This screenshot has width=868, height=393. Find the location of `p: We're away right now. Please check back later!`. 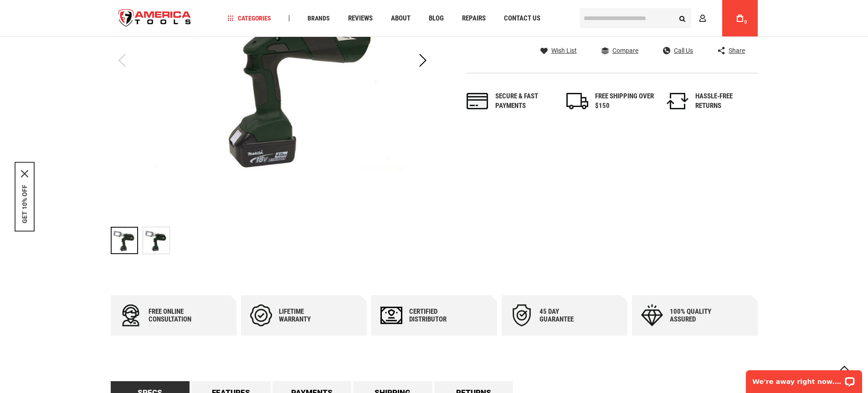

p: We're away right now. Please check back later! is located at coordinates (58, 17).